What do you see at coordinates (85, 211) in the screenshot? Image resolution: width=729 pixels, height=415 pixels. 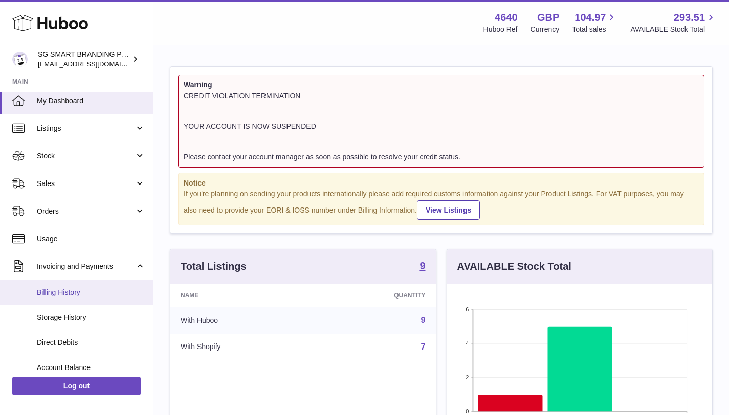 I see `span: Orders` at bounding box center [85, 211].